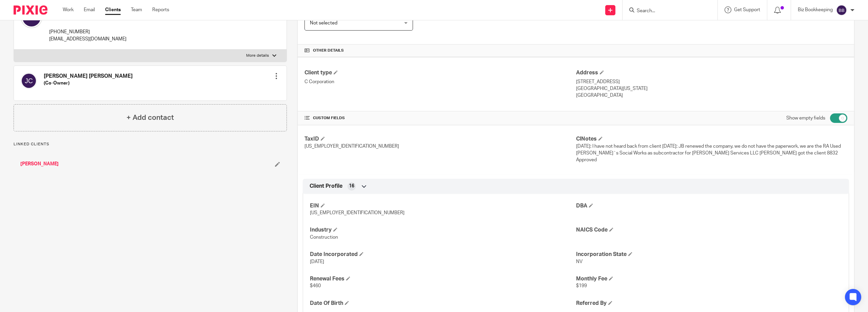 This screenshot has height=312, width=868. What do you see at coordinates (443, 254) in the screenshot?
I see `h4: Date Incorporated` at bounding box center [443, 254].